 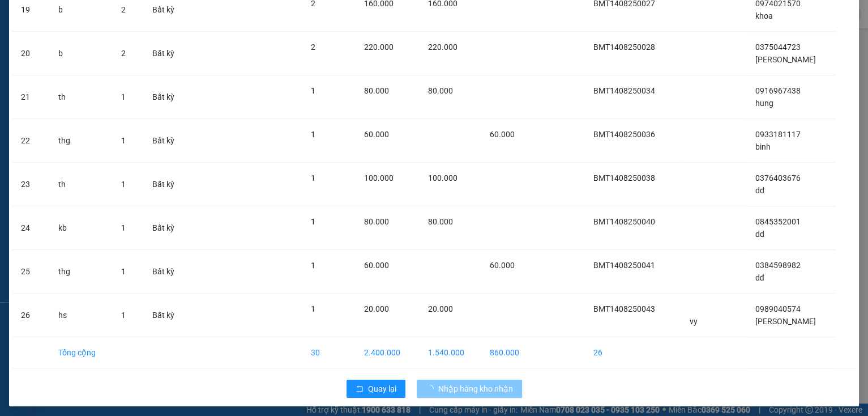 What do you see at coordinates (80, 54) in the screenshot?
I see `td: b` at bounding box center [80, 54].